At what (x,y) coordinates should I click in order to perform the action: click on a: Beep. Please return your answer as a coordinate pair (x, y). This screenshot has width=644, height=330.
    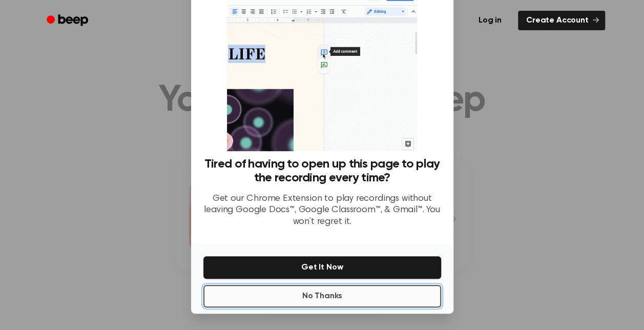
    Looking at the image, I should click on (69, 20).